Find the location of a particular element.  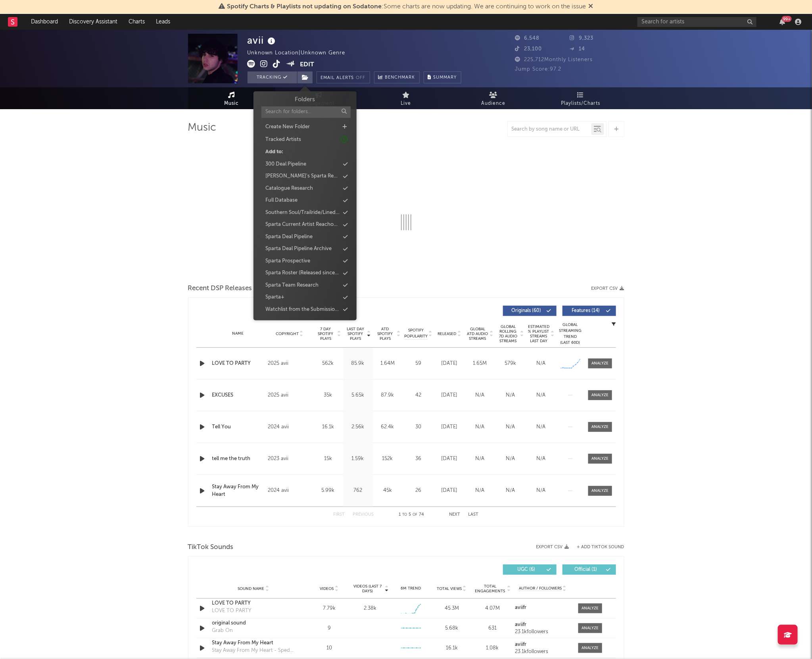

div: 35k is located at coordinates (328, 395).